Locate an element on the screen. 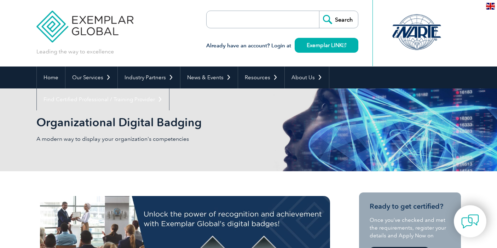  a: Exemplar LINK is located at coordinates (327, 45).